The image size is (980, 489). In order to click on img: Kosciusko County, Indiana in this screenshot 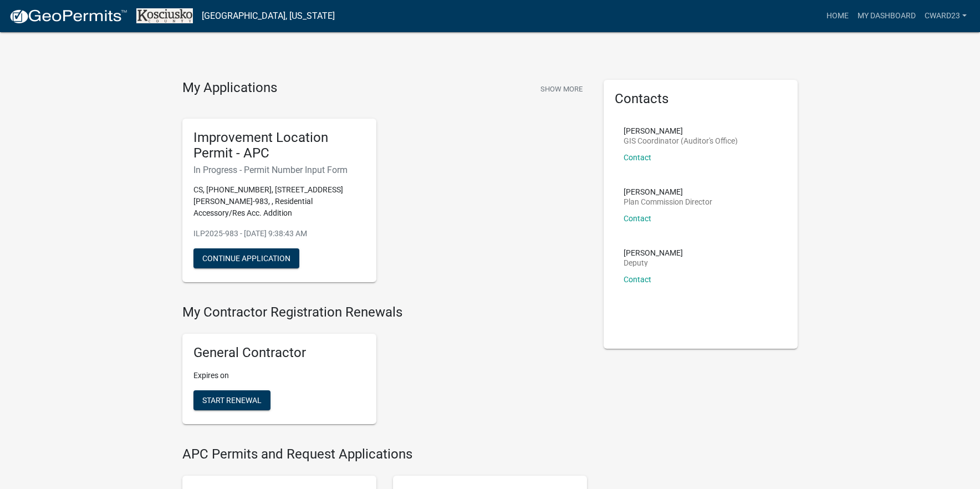, I will do `click(165, 15)`.